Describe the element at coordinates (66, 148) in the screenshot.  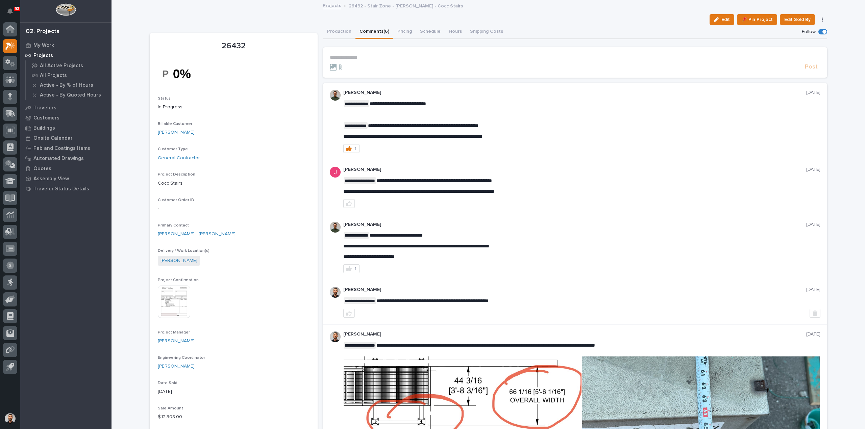
I see `a: Fab and Coatings Items` at that location.